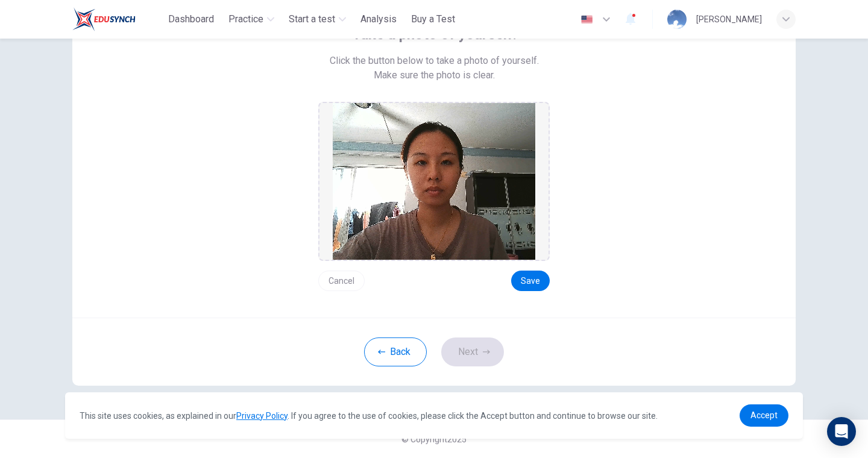 This screenshot has height=458, width=868. What do you see at coordinates (396, 352) in the screenshot?
I see `button: Back` at bounding box center [396, 352].